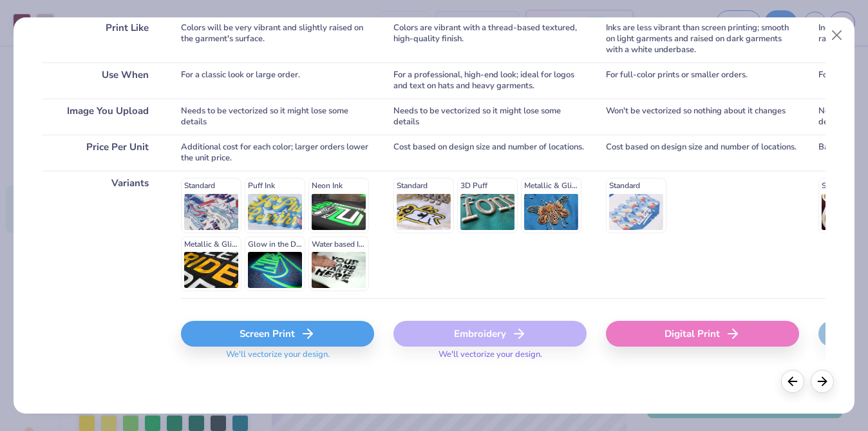 Image resolution: width=868 pixels, height=431 pixels. I want to click on div: Embroidery, so click(490, 333).